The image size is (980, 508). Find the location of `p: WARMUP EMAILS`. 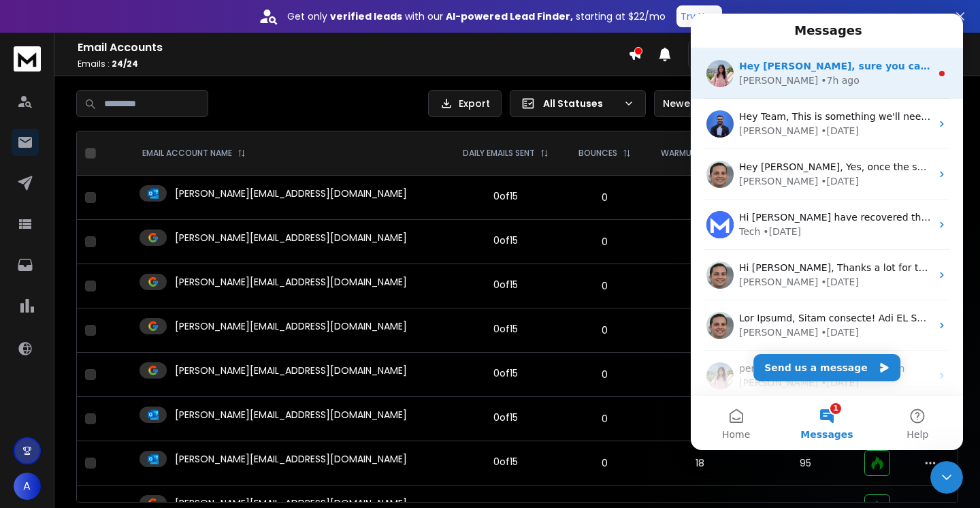

p: WARMUP EMAILS is located at coordinates (693, 154).